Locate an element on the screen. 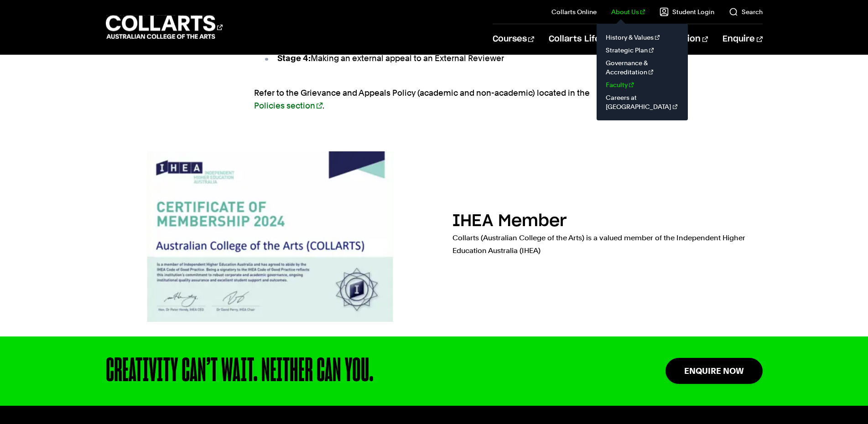 This screenshot has width=868, height=424. a: Collarts Online is located at coordinates (574, 12).